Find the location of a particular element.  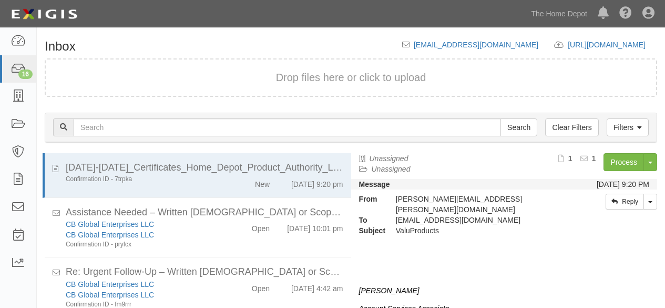

div: inbox@thdmerchandising.complianz.com is located at coordinates (480, 220).